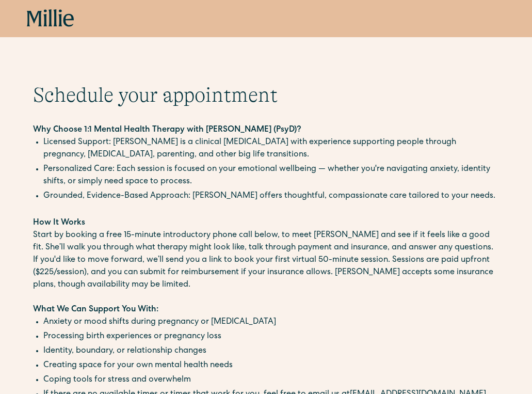 The height and width of the screenshot is (394, 532). Describe the element at coordinates (95, 310) in the screenshot. I see `strong: What We Can Support You With:` at that location.